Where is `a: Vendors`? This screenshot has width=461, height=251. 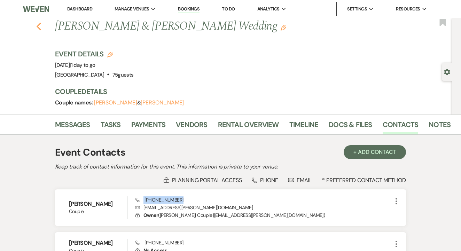
a: Vendors is located at coordinates (191, 127).